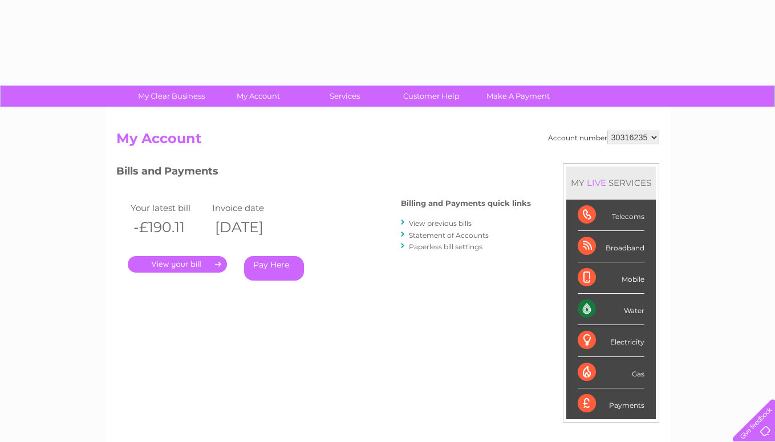 Image resolution: width=775 pixels, height=442 pixels. Describe the element at coordinates (274, 268) in the screenshot. I see `a: Pay Here` at that location.